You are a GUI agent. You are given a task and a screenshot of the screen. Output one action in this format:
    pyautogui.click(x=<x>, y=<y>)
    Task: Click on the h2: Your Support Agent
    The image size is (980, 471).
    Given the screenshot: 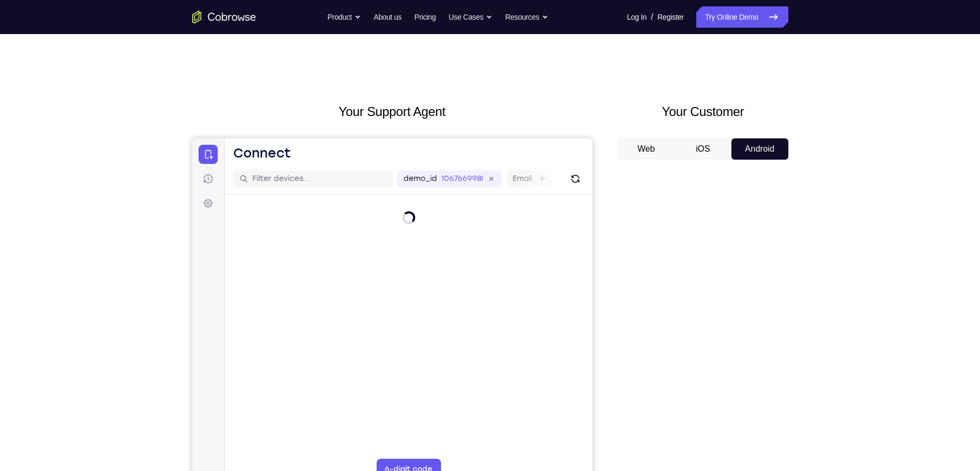 What is the action you would take?
    pyautogui.click(x=393, y=112)
    